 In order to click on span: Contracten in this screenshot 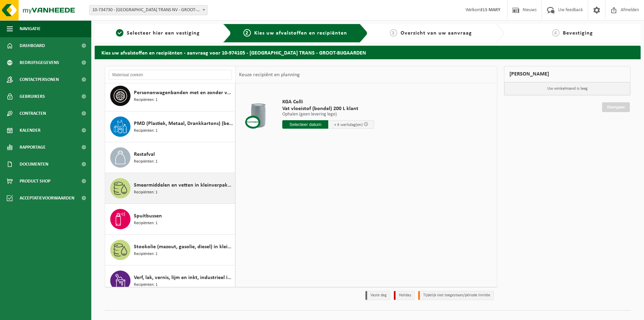, I will do `click(33, 113)`.